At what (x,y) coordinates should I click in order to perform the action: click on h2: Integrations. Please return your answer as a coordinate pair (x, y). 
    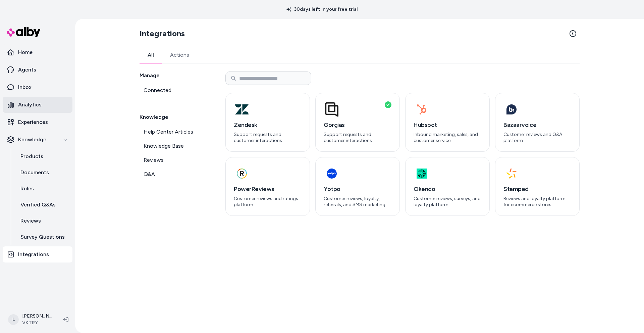
    Looking at the image, I should click on (162, 33).